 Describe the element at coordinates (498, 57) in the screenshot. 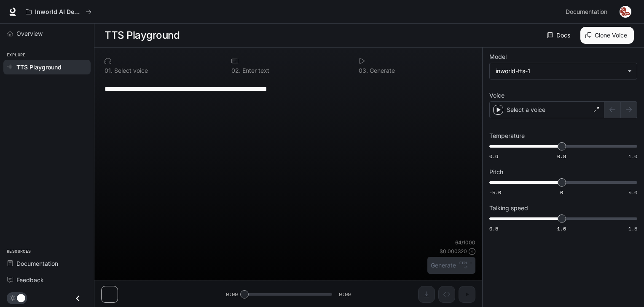

I see `p: Model` at that location.